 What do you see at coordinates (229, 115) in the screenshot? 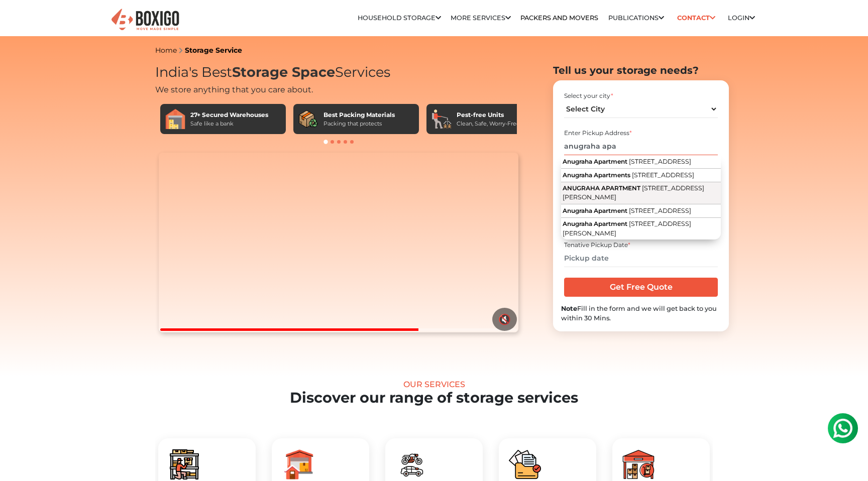
I see `div: 27+ Secured Warehouses` at bounding box center [229, 115].